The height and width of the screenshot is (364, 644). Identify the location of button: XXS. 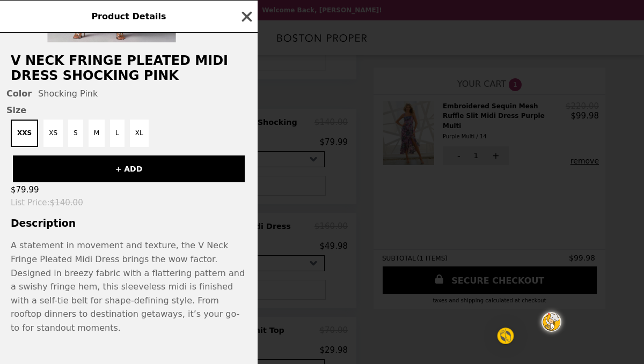
(24, 133).